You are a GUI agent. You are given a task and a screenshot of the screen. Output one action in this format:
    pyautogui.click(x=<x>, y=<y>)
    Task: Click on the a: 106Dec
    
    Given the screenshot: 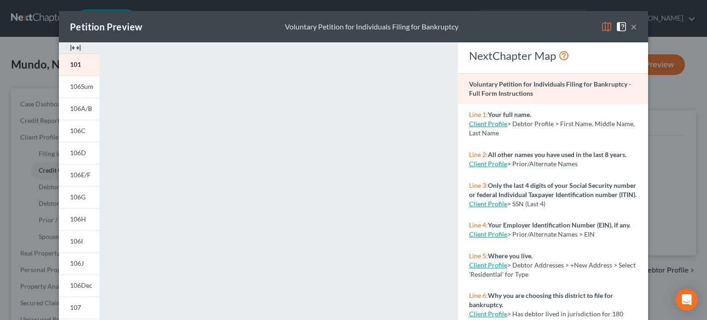 What is the action you would take?
    pyautogui.click(x=79, y=285)
    